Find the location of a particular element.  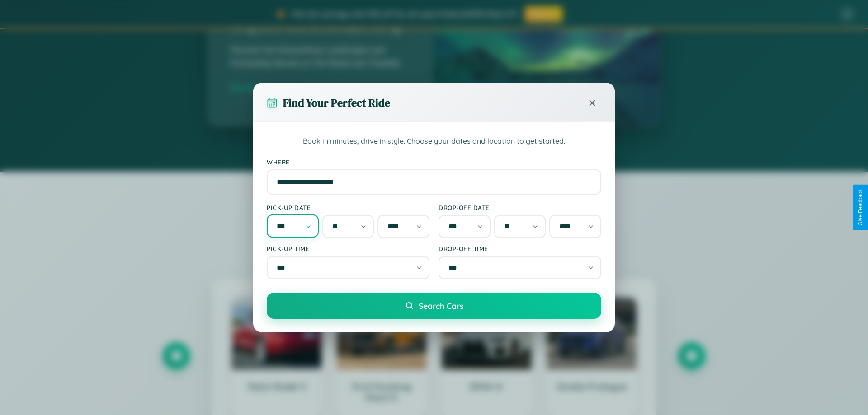

h3: Find Your Perfect Ride is located at coordinates (336, 102).